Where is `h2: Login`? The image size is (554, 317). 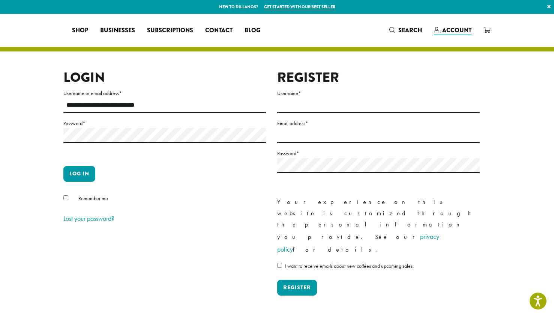
h2: Login is located at coordinates (165, 77).